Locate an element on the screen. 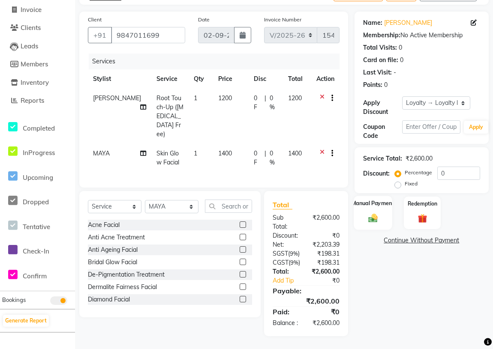 The image size is (493, 349). label: Invoice Number is located at coordinates (283, 20).